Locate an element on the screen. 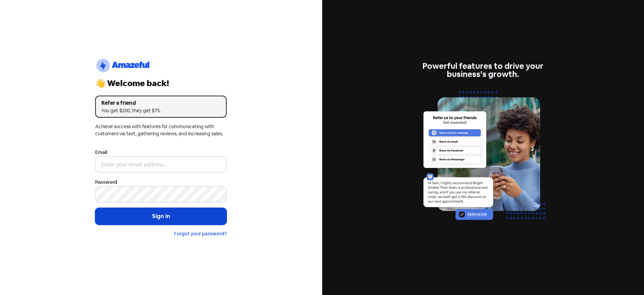 This screenshot has height=295, width=644. div: Refer a friend is located at coordinates (161, 103).